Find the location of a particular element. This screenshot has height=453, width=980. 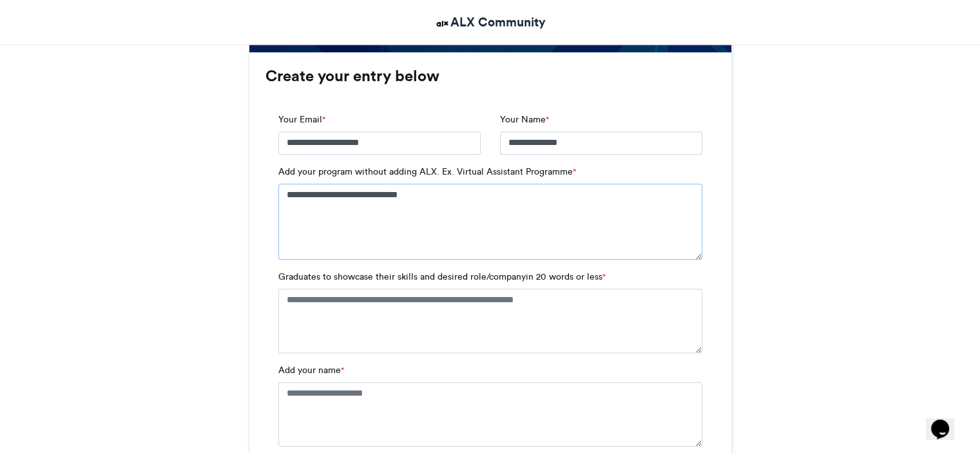

a: ALX Community is located at coordinates (490, 22).